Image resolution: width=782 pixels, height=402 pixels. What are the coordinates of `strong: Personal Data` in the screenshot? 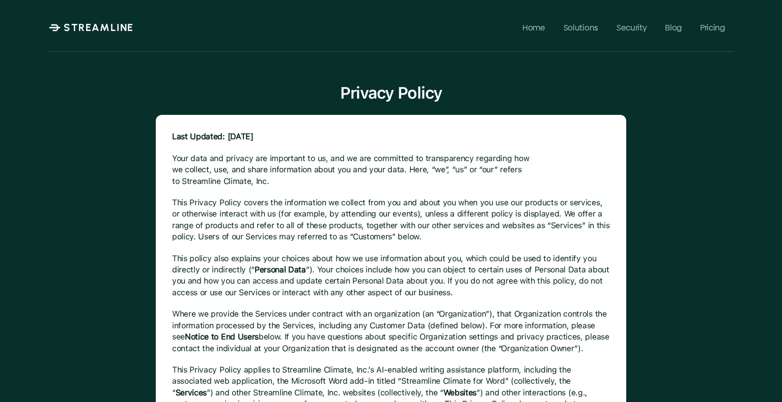 It's located at (280, 270).